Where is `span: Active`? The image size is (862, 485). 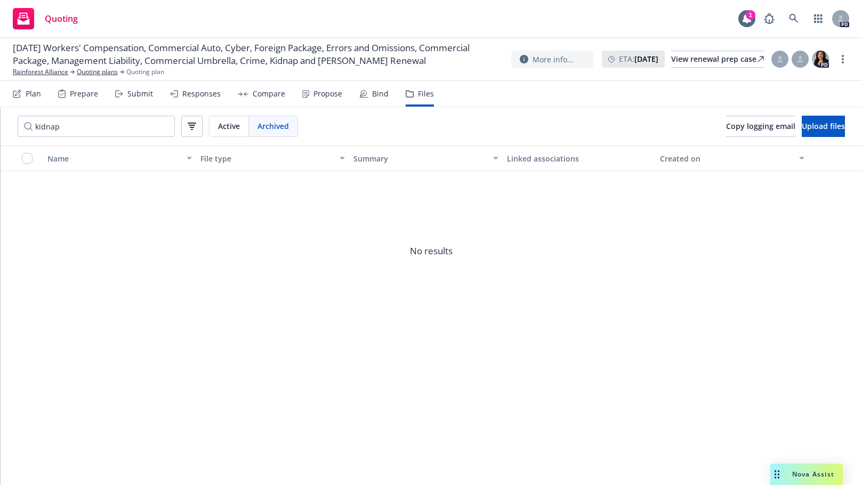 span: Active is located at coordinates (229, 126).